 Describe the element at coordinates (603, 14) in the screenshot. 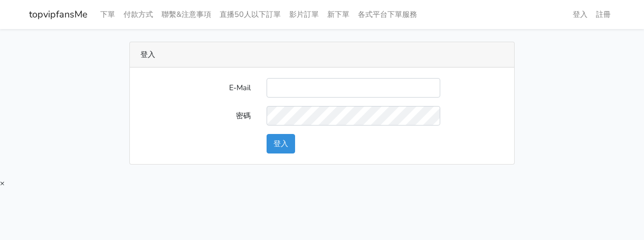

I see `a: 註冊` at that location.